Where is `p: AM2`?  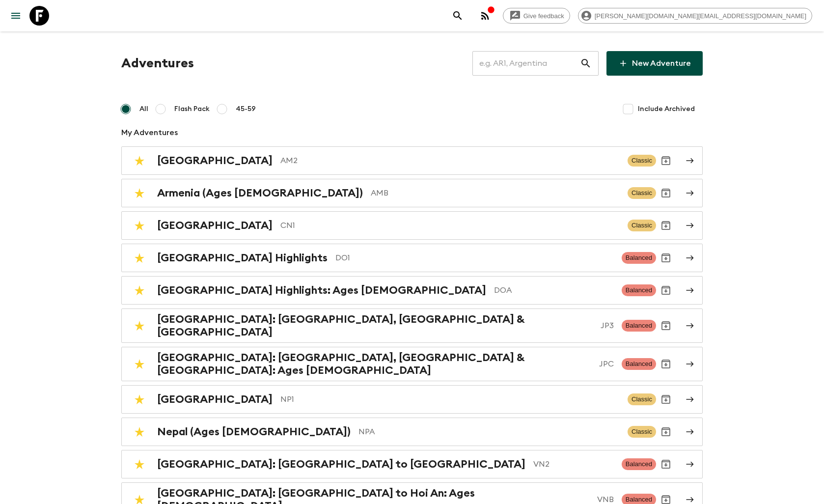
p: AM2 is located at coordinates (449, 161).